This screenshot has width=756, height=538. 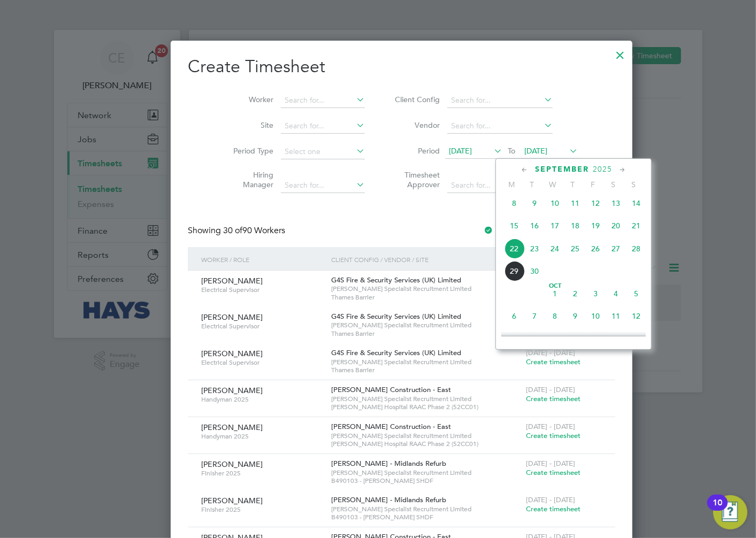 What do you see at coordinates (416, 125) in the screenshot?
I see `label: Vendor` at bounding box center [416, 125].